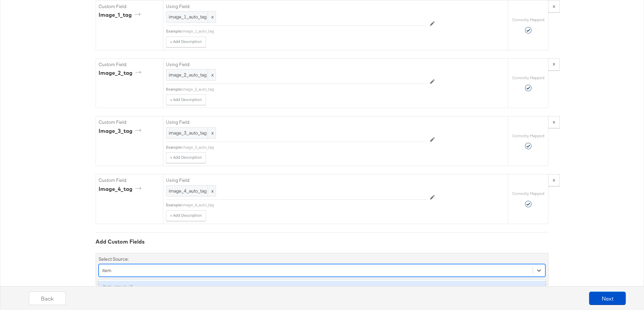 This screenshot has width=644, height=310. What do you see at coordinates (121, 189) in the screenshot?
I see `div: image_4_tag` at bounding box center [121, 189].